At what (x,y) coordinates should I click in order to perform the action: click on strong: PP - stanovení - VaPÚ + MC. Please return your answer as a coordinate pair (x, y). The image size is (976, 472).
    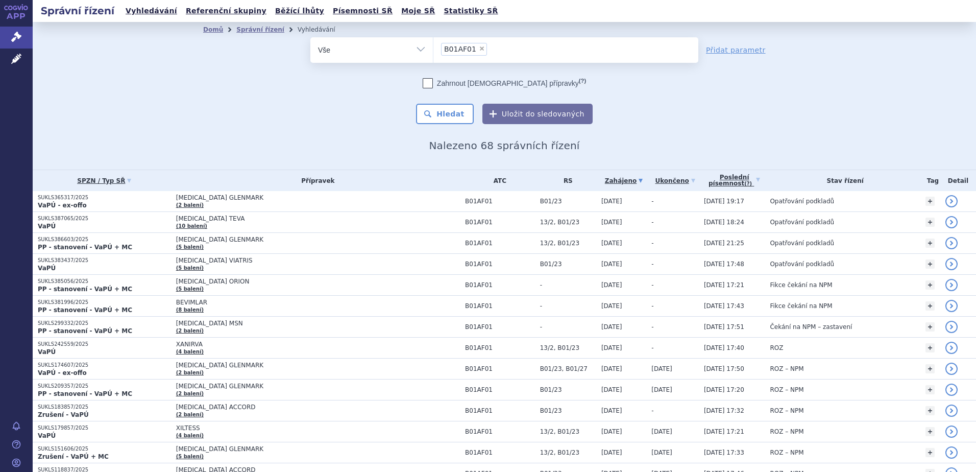
    Looking at the image, I should click on (85, 310).